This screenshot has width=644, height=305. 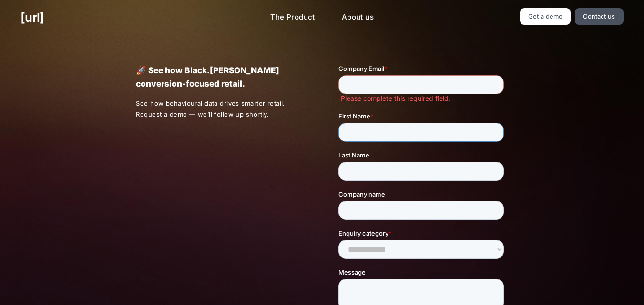 I want to click on label: Please complete this required field., so click(x=86, y=35).